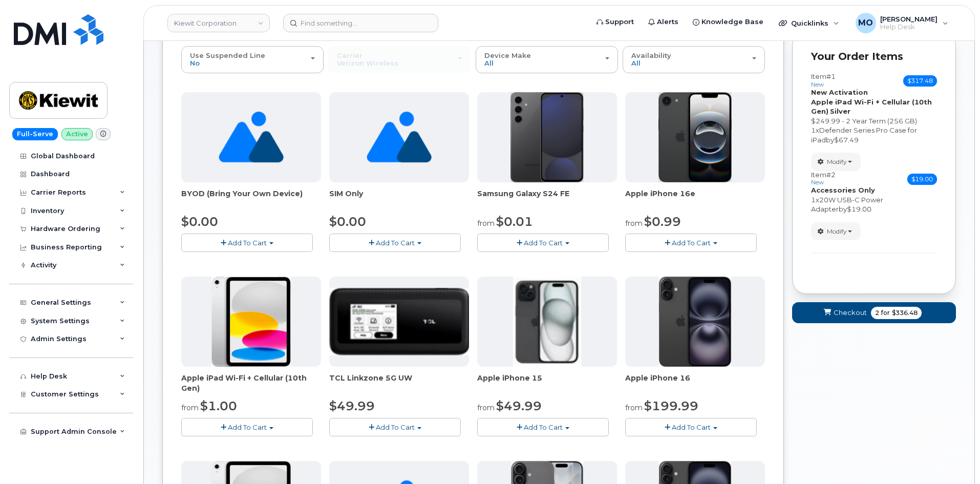 This screenshot has height=484, width=980. What do you see at coordinates (251, 199) in the screenshot?
I see `div: BYOD (Bring Your Own Device)` at bounding box center [251, 199].